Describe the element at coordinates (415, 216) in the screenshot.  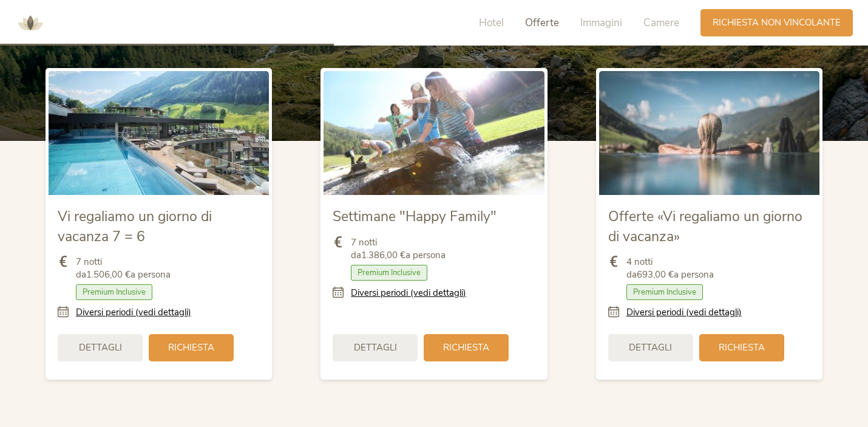
I see `span: Settimane "Happy Family"` at that location.